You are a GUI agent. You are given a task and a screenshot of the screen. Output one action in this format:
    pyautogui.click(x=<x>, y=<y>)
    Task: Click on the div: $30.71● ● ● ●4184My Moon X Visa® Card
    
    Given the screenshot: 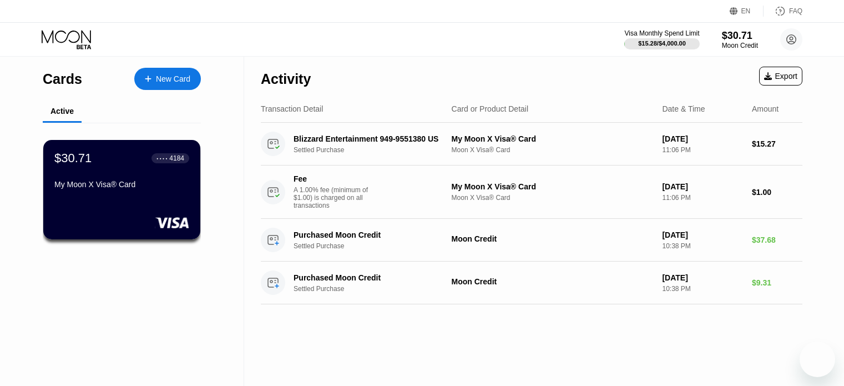 What is the action you would take?
    pyautogui.click(x=122, y=189)
    